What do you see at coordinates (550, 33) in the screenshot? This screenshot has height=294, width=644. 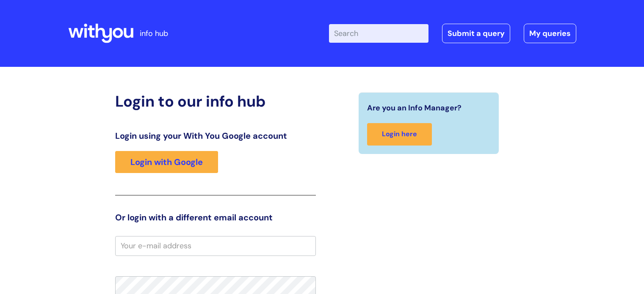 I see `a: My queries` at bounding box center [550, 33].